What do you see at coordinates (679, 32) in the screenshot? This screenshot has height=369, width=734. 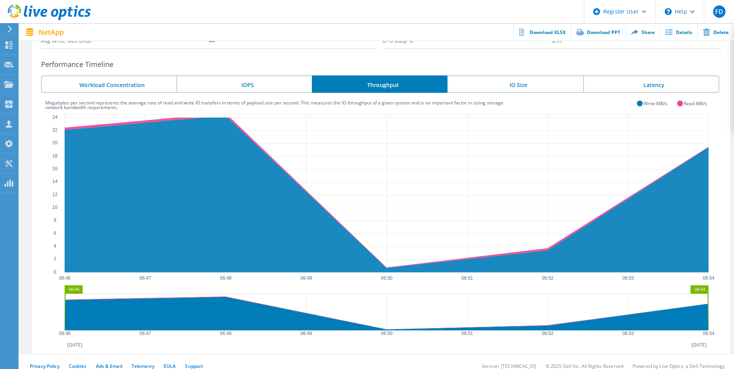 I see `a: Details` at bounding box center [679, 32].